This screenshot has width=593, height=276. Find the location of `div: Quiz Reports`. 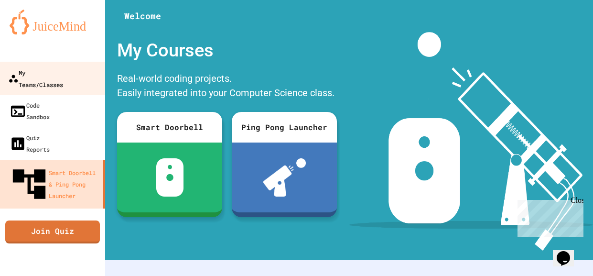

div: Quiz Reports is located at coordinates (30, 143).